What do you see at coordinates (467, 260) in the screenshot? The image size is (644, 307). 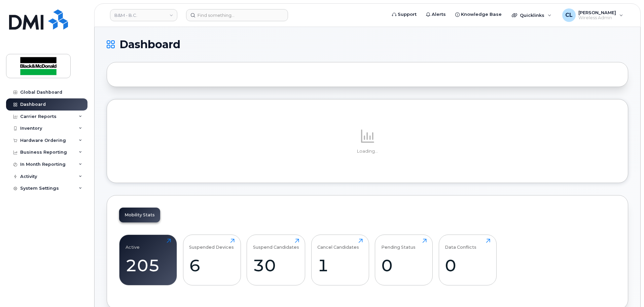 I see `a: Data Conflicts0` at bounding box center [467, 260].